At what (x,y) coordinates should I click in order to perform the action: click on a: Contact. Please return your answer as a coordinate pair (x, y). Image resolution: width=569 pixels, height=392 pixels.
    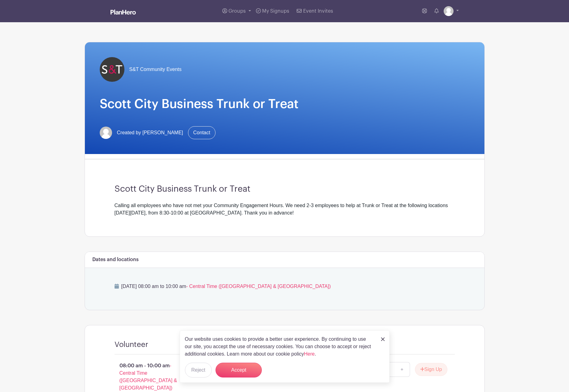
    Looking at the image, I should click on (202, 133).